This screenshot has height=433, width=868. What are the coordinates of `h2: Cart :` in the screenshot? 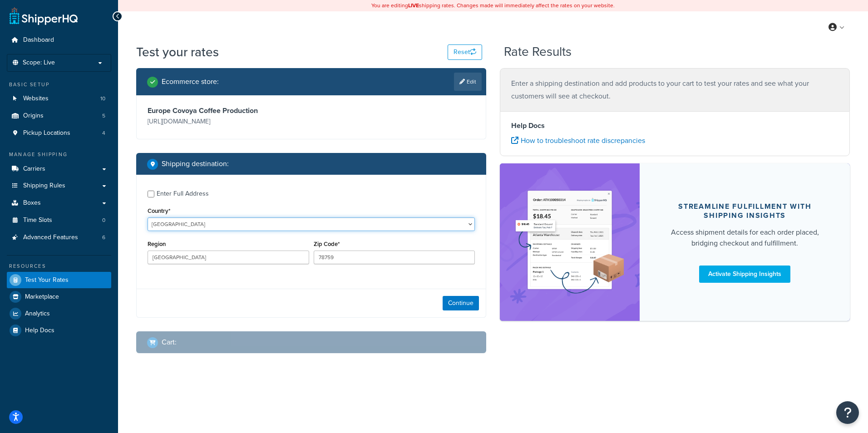 It's located at (169, 342).